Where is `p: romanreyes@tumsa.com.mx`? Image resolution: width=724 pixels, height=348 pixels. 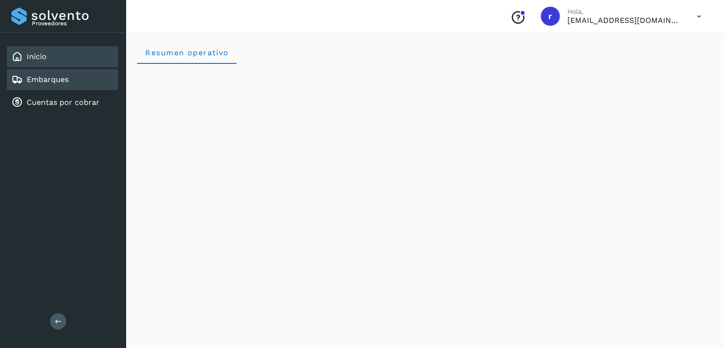 p: romanreyes@tumsa.com.mx is located at coordinates (625, 20).